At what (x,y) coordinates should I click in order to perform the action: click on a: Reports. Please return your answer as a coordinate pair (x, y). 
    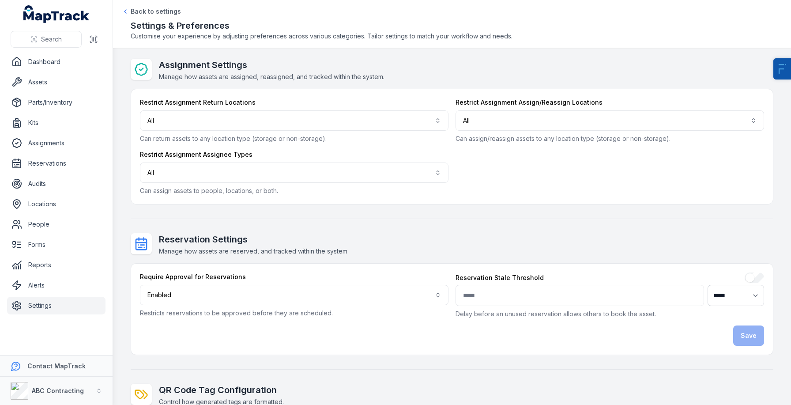
    Looking at the image, I should click on (56, 265).